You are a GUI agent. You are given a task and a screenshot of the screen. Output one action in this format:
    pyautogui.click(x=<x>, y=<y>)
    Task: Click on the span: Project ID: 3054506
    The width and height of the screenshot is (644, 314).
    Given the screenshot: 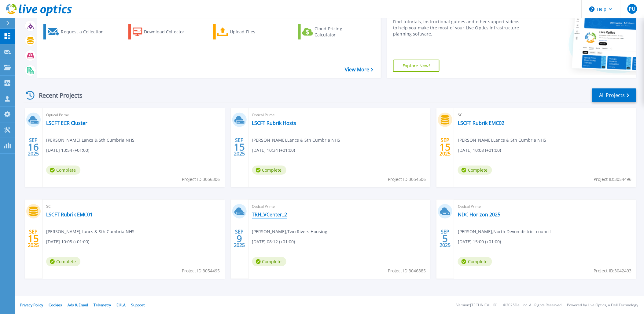 What is the action you would take?
    pyautogui.click(x=406, y=179)
    